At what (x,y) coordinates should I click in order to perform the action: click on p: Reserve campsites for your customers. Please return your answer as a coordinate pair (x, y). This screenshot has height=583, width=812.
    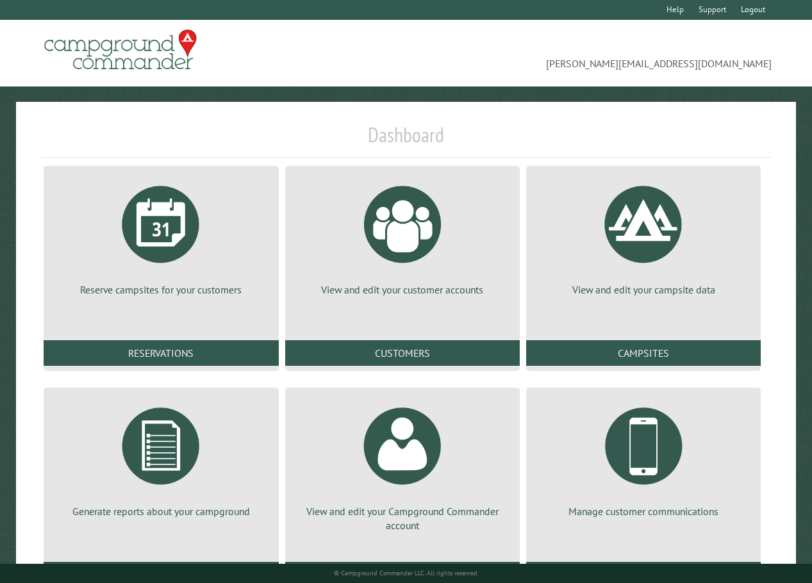
    Looking at the image, I should click on (161, 290).